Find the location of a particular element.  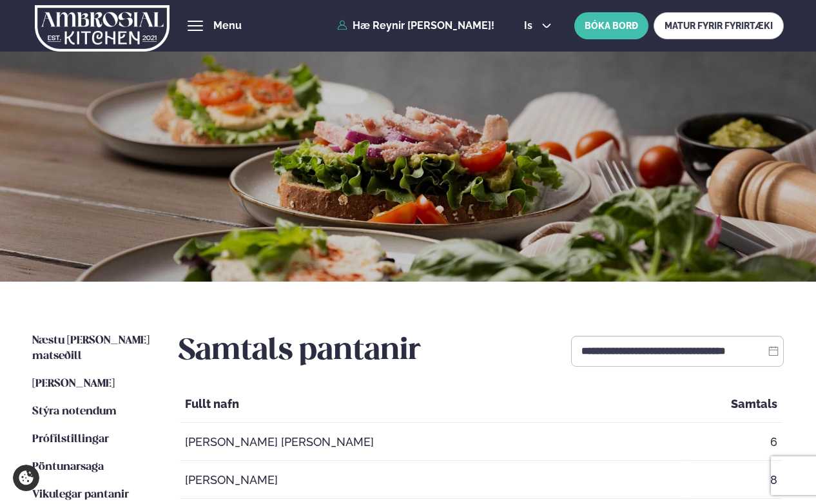

a: Prófílstillingar is located at coordinates (70, 440).